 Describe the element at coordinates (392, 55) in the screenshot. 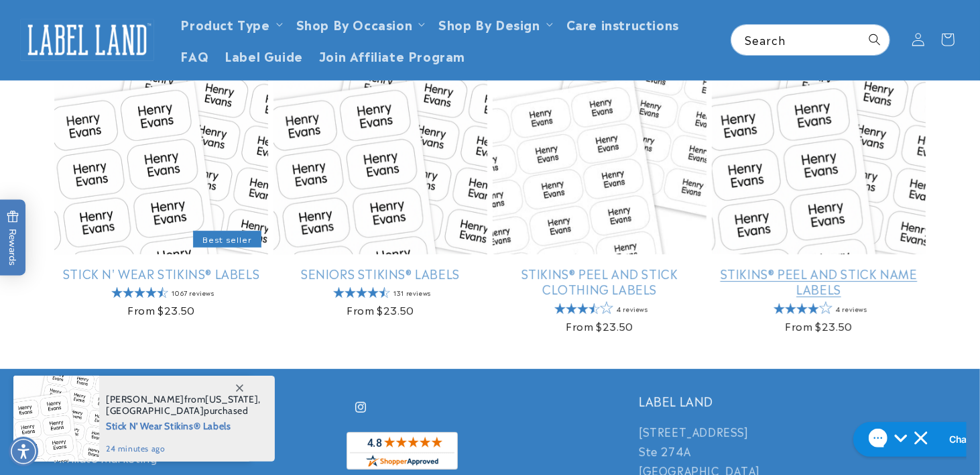

I see `a: Join Affiliate Program` at that location.